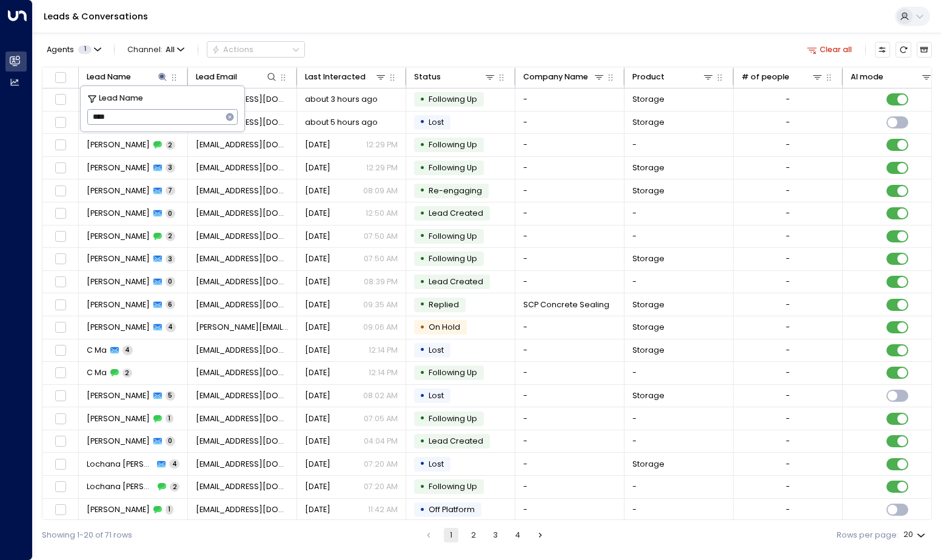 Image resolution: width=941 pixels, height=560 pixels. I want to click on span: Lost, so click(436, 122).